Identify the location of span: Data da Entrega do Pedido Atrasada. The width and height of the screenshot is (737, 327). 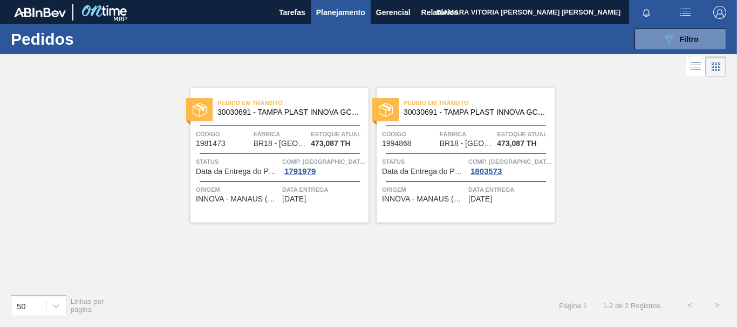
(237, 172).